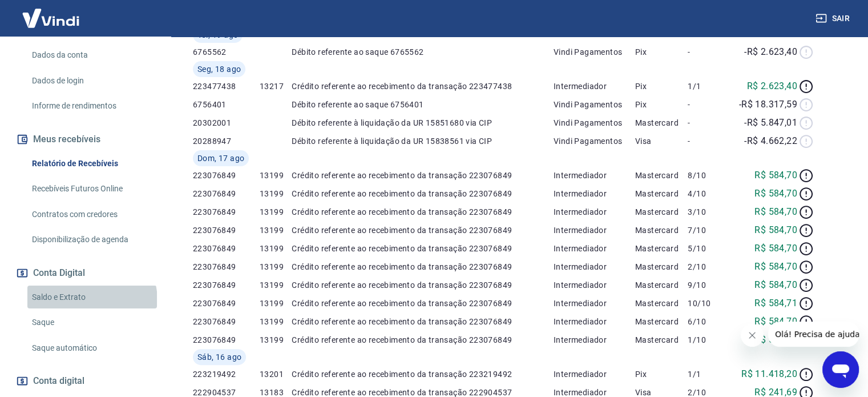 Image resolution: width=868 pixels, height=397 pixels. What do you see at coordinates (92, 55) in the screenshot?
I see `a: Dados da conta` at bounding box center [92, 55].